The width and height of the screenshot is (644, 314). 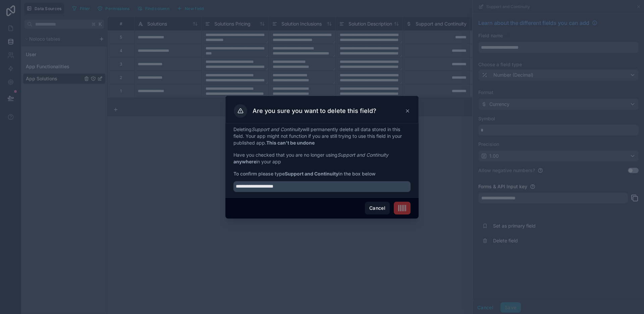 I want to click on strong: Support and Continuity, so click(x=312, y=174).